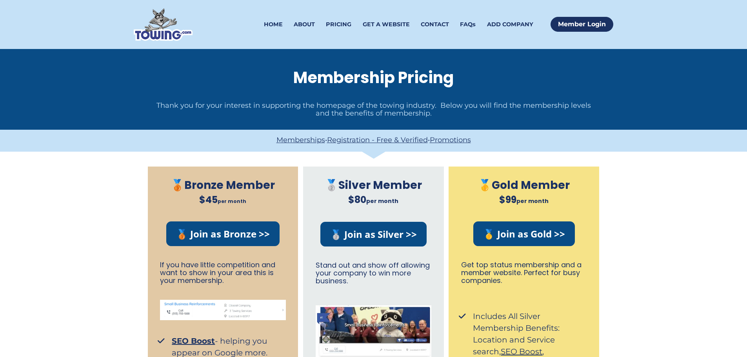  Describe the element at coordinates (208, 200) in the screenshot. I see `strong: $45` at that location.